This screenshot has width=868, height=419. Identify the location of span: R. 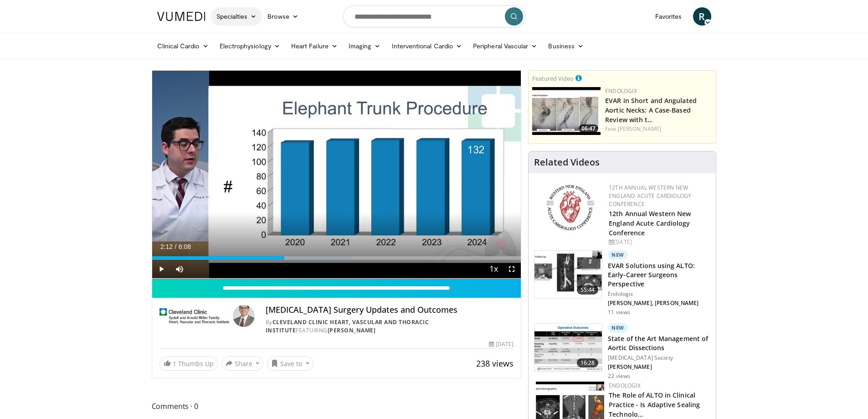
(702, 17).